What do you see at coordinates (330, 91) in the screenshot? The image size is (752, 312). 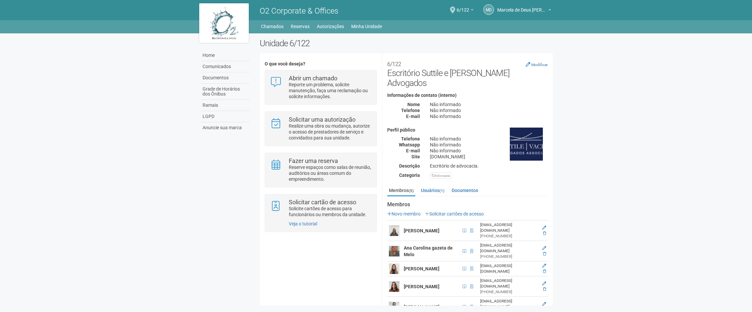 I see `p: Reporte um problema, solicite manutenção, faça uma reclamação ou solicite informações.` at bounding box center [330, 91].